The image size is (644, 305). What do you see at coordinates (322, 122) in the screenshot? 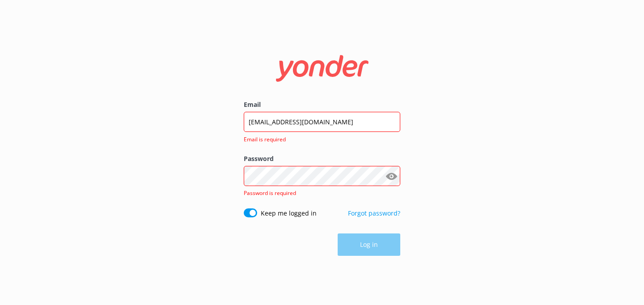
I see `input: user@emailaddress.com` at bounding box center [322, 122].